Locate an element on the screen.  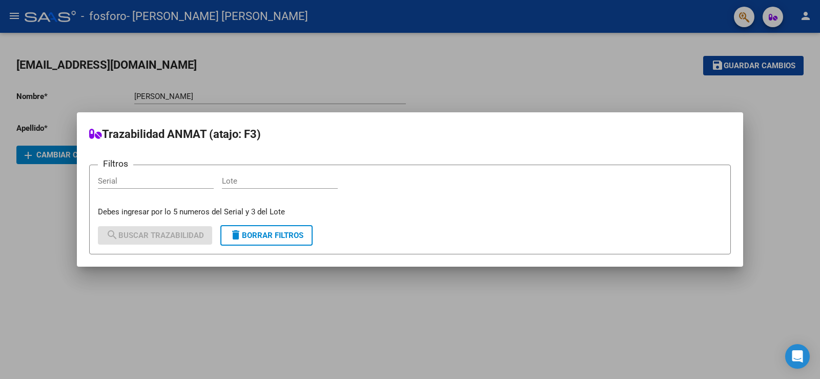
div: Open Intercom Messenger is located at coordinates (798, 356).